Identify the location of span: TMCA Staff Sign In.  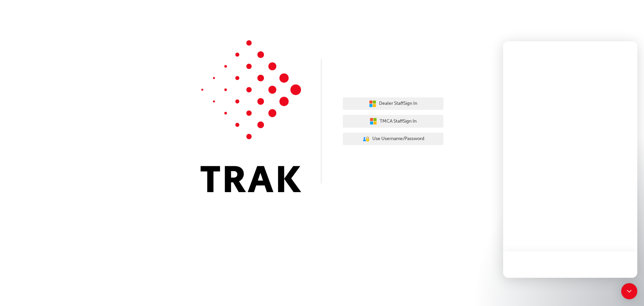
(398, 121).